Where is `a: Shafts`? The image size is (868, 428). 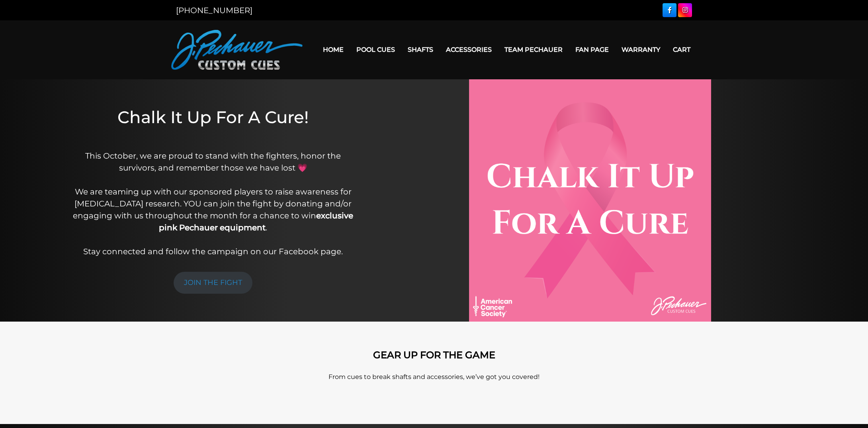
a: Shafts is located at coordinates (420, 49).